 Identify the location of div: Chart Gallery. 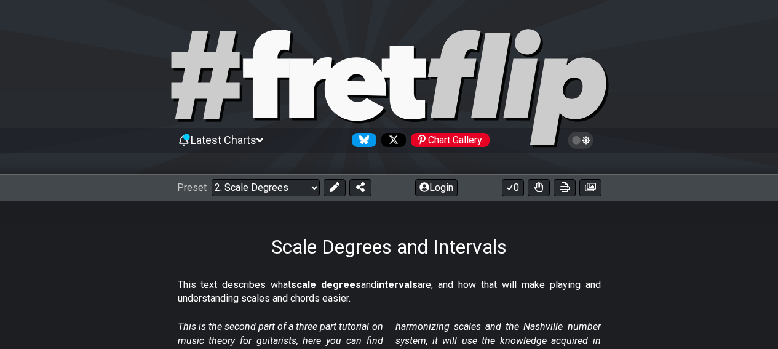
(450, 140).